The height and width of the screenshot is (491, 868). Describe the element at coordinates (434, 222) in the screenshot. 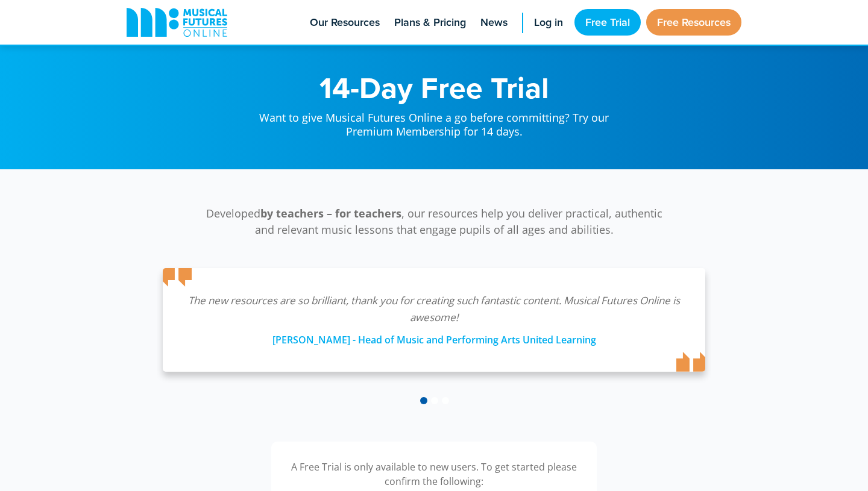

I see `p: Developed , our resources help you deliver practical, authentic and relevant music lessons that e...` at that location.